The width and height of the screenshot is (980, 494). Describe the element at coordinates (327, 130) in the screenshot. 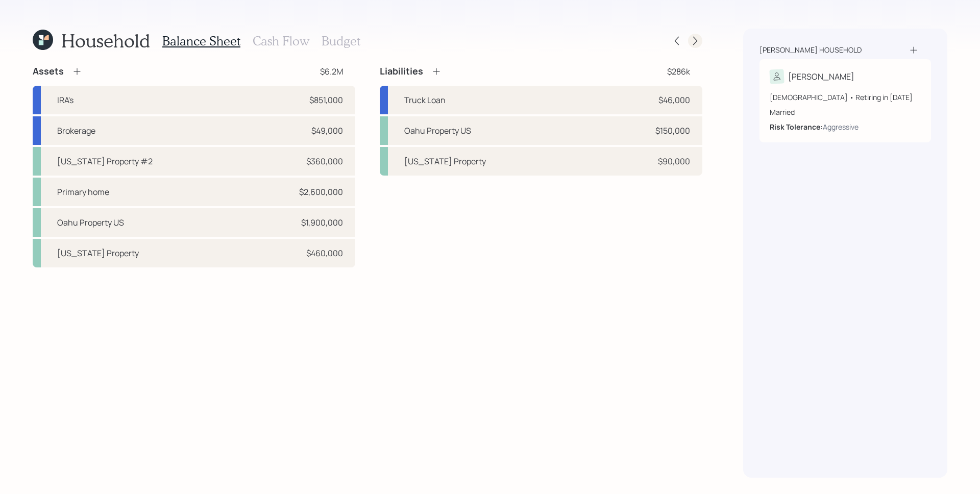

I see `div: $49,000` at that location.